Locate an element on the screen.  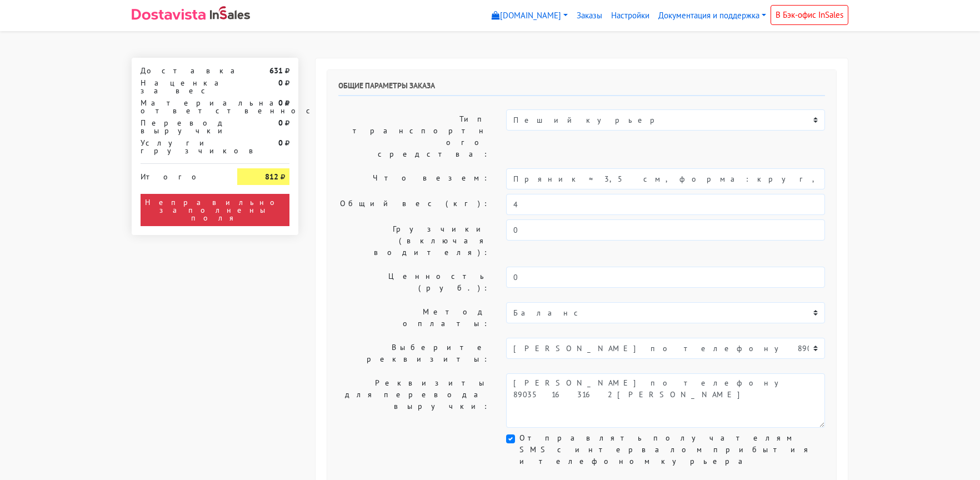
label: Выберите реквизиты: is located at coordinates (414, 354).